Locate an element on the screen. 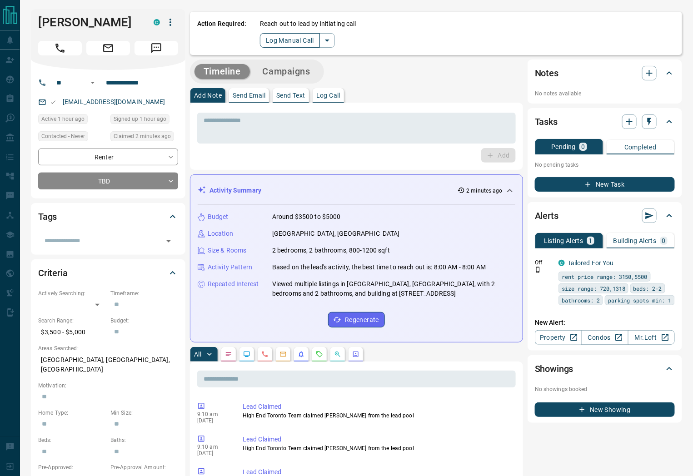  button: New Task is located at coordinates (605, 185).